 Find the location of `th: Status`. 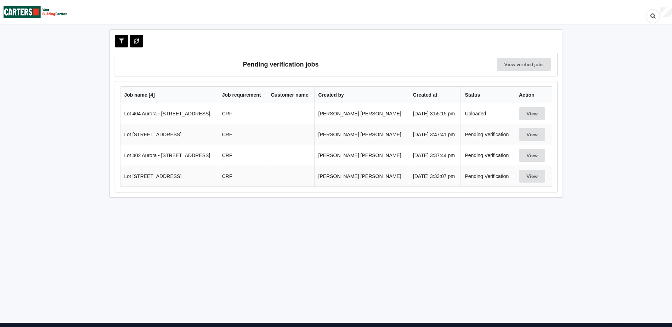

th: Status is located at coordinates (487, 95).